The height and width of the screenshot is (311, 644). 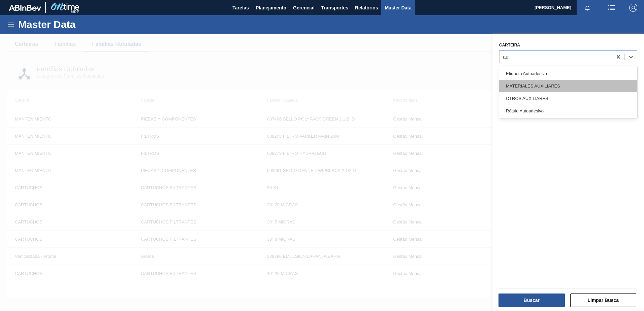 I want to click on img: TNhmsLtSVTkK8tSr43FrP2fwEKptu5GPRR3wAAAABJRU5ErkJggg==, so click(x=25, y=8).